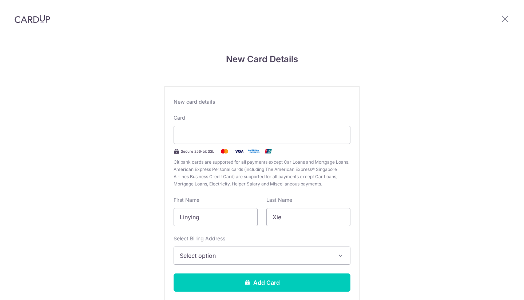  Describe the element at coordinates (262, 102) in the screenshot. I see `div: New card details` at that location.